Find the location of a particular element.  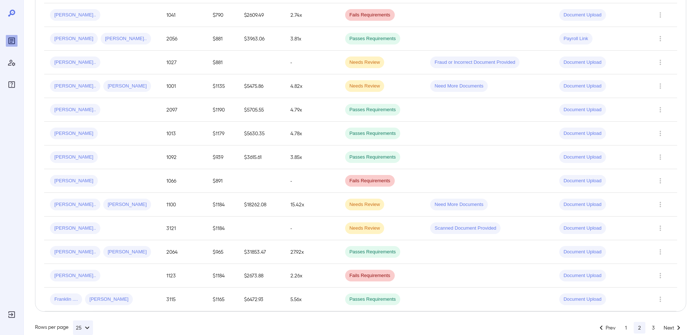

td: 15.42x is located at coordinates (312, 205).